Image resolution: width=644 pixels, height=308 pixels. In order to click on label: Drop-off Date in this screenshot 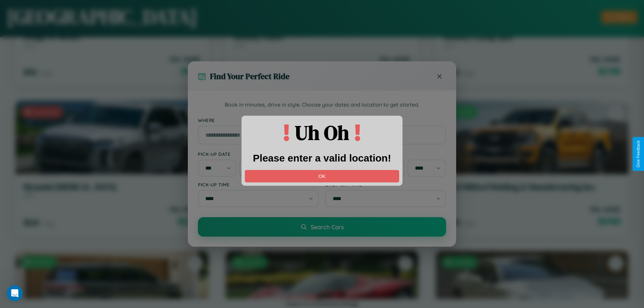, I will do `click(386, 154)`.